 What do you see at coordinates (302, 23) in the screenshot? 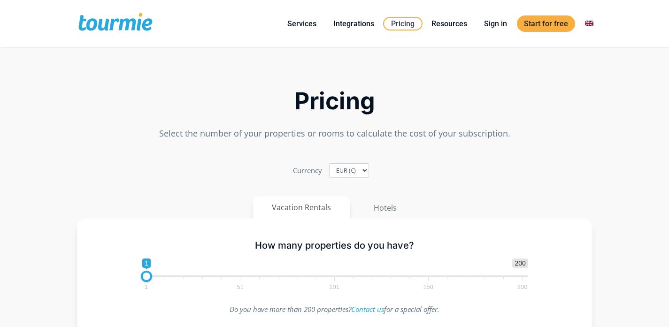
I see `a: Services` at bounding box center [302, 23].